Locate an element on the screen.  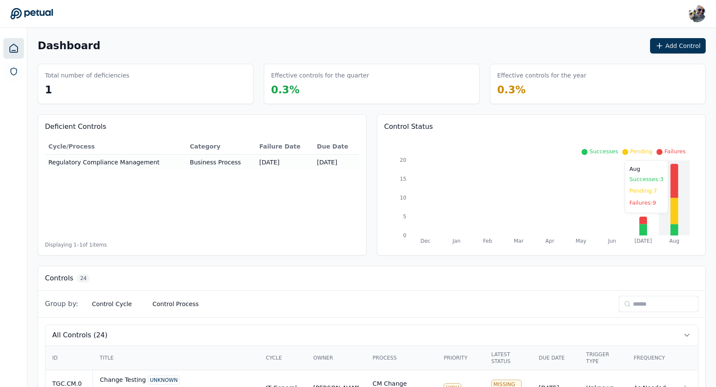
div: UNKNOWN is located at coordinates (164, 380).